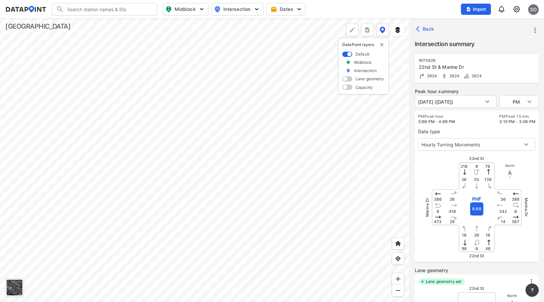  Describe the element at coordinates (382, 30) in the screenshot. I see `img: data-point-layers.37681fc9.svg` at that location.